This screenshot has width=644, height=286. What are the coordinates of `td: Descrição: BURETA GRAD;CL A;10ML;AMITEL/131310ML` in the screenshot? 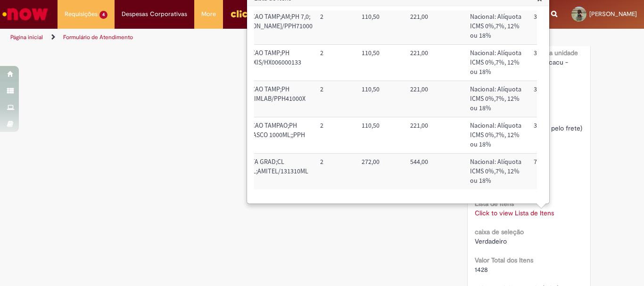 It's located at (274, 172).